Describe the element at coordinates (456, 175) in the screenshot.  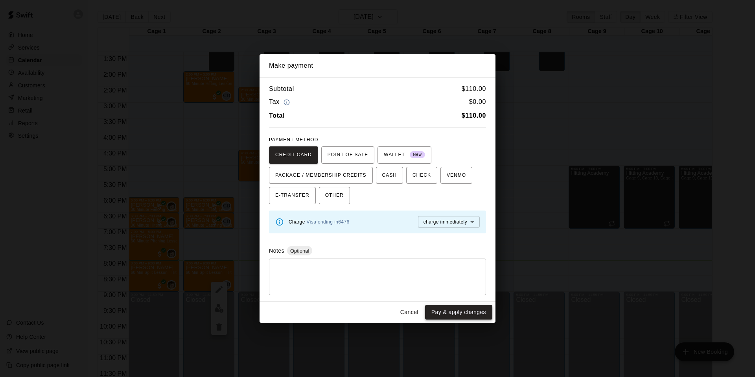
I see `button: VENMO` at that location.